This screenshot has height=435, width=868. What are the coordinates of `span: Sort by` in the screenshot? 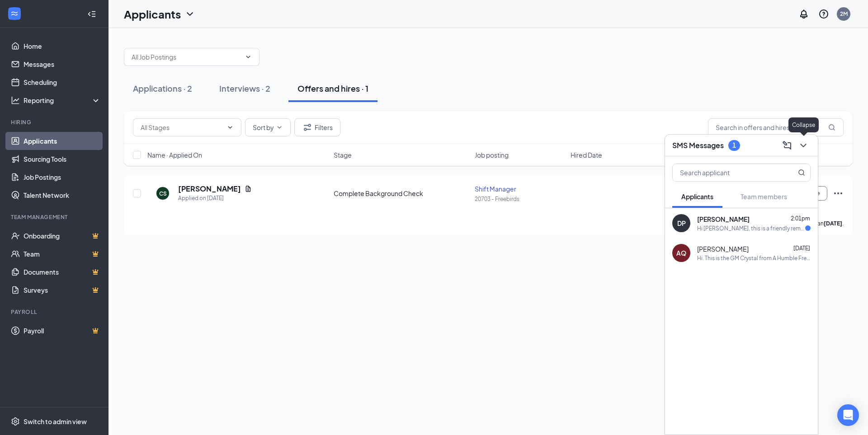 It's located at (263, 127).